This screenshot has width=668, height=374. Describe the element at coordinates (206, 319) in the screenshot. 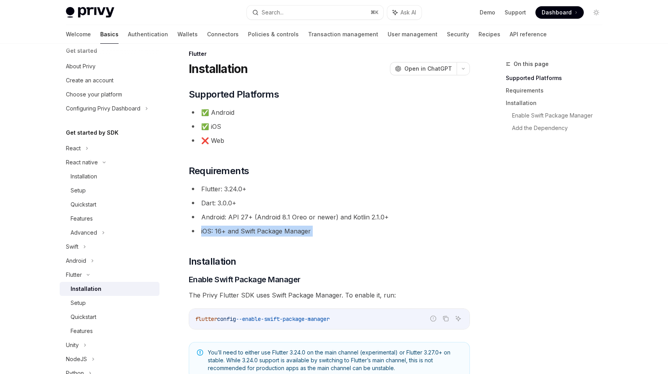

I see `span: flutter` at that location.